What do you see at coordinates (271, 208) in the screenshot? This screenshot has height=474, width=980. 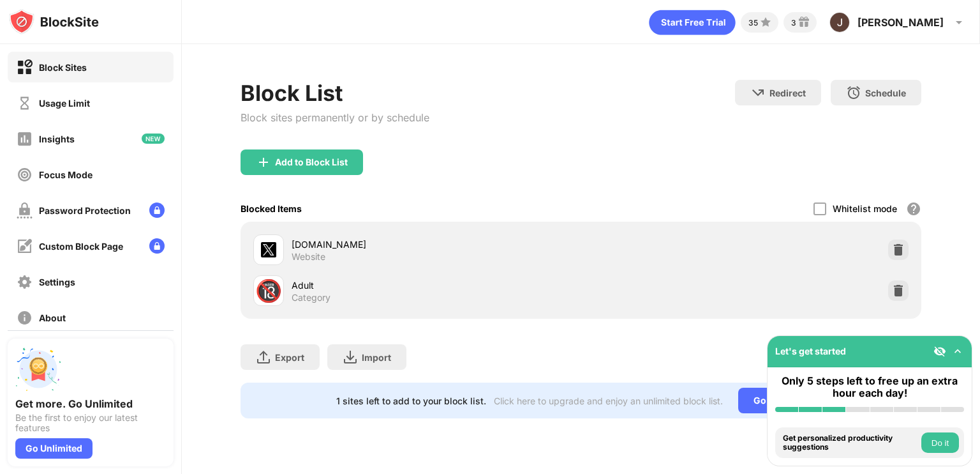 I see `div: Blocked Items` at bounding box center [271, 208].